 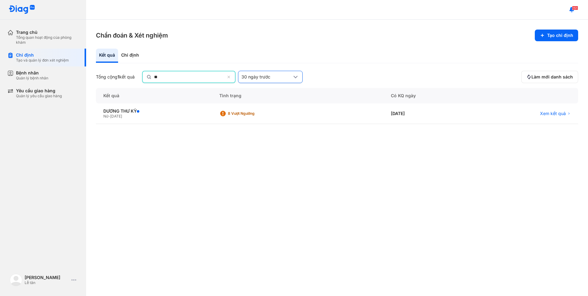 I want to click on div: 30 ngày trước, so click(x=267, y=77).